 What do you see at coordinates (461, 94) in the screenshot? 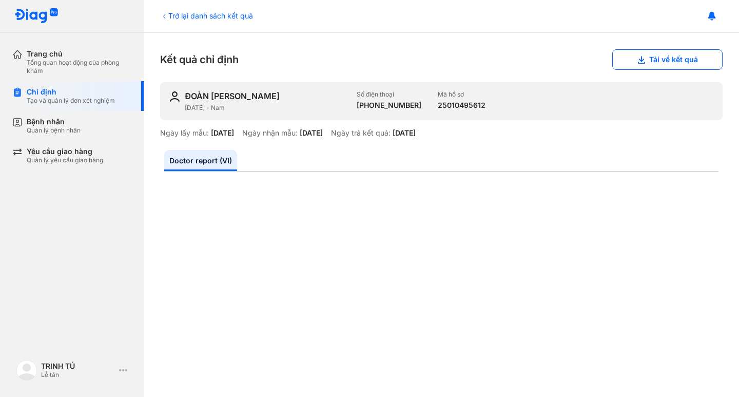
I see `div: Mã hồ sơ` at bounding box center [461, 94].